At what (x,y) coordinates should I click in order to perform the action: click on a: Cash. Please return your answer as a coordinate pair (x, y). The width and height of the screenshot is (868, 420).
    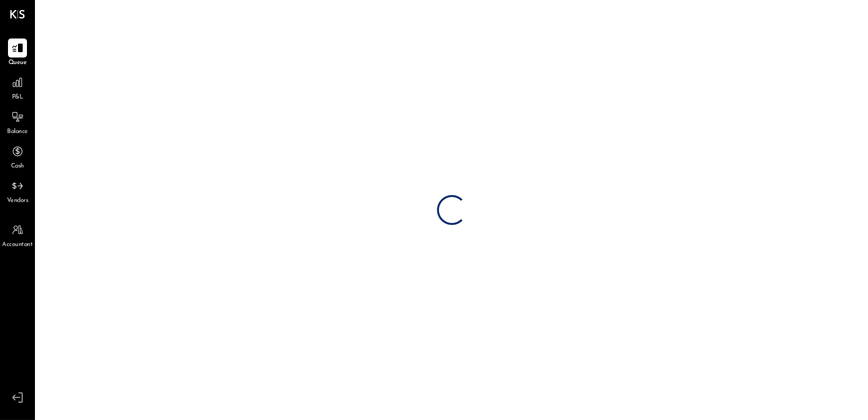
    Looking at the image, I should click on (18, 157).